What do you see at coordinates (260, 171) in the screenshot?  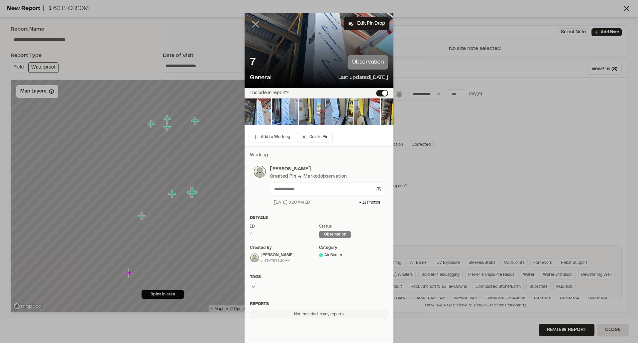 I see `img: photo` at bounding box center [260, 171].